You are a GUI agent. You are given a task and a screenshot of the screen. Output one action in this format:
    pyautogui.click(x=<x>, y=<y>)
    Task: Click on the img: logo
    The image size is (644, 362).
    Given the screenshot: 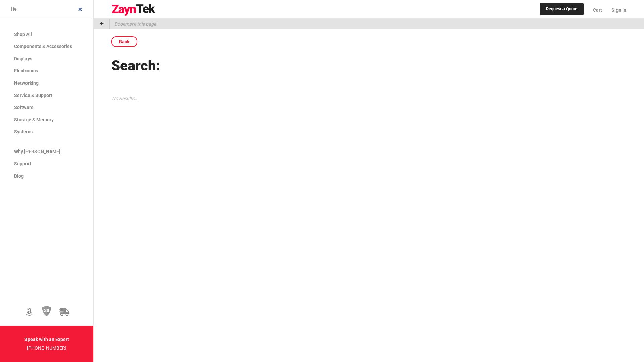 What is the action you would take?
    pyautogui.click(x=134, y=10)
    